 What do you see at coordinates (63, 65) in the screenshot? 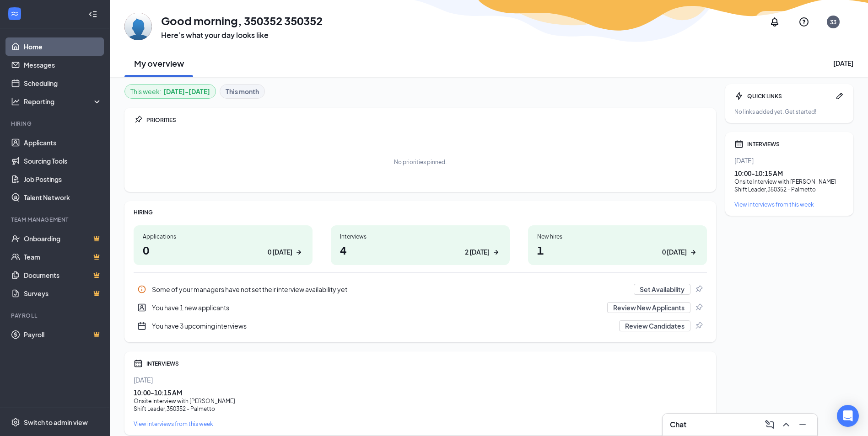
I see `a: Messages` at bounding box center [63, 65].